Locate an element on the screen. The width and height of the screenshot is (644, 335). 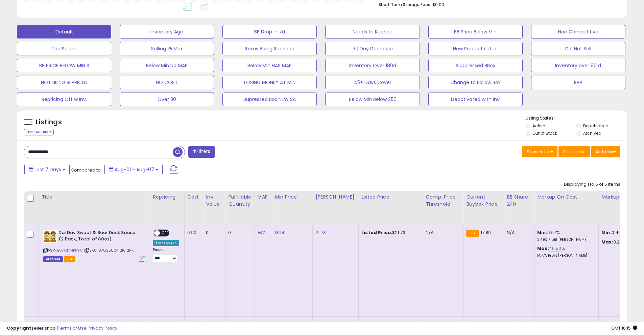
div: Fulfillable Quantity is located at coordinates (240, 201).